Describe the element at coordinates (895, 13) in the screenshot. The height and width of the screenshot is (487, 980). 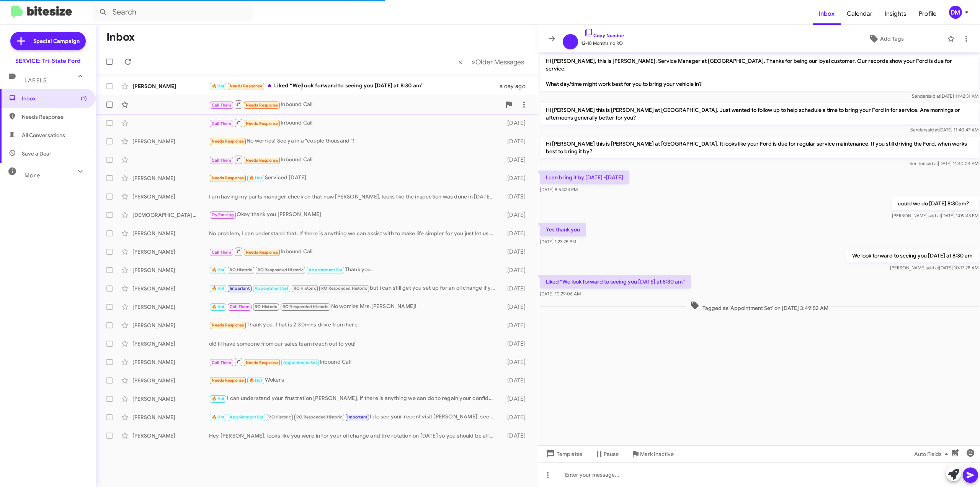
I see `a: Insights` at that location.